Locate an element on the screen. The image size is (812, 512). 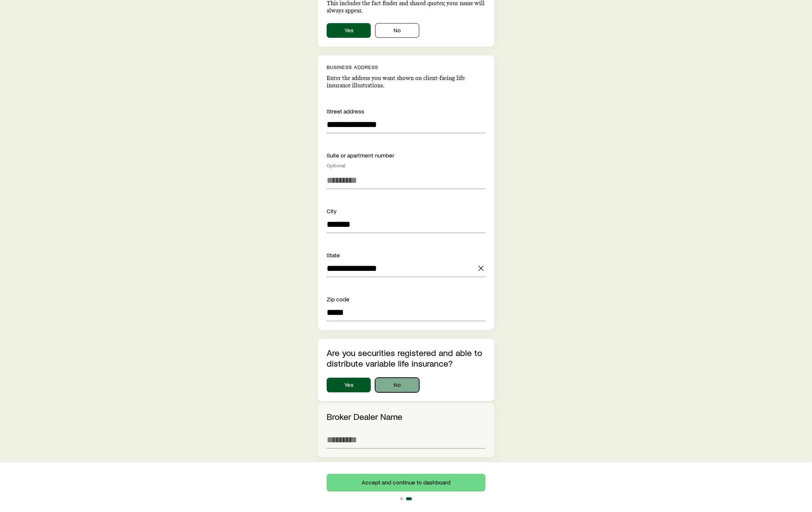
div: City is located at coordinates (406, 211).